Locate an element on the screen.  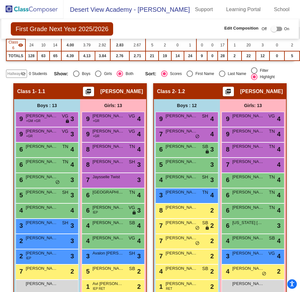
td: 14 is located at coordinates (177, 56).